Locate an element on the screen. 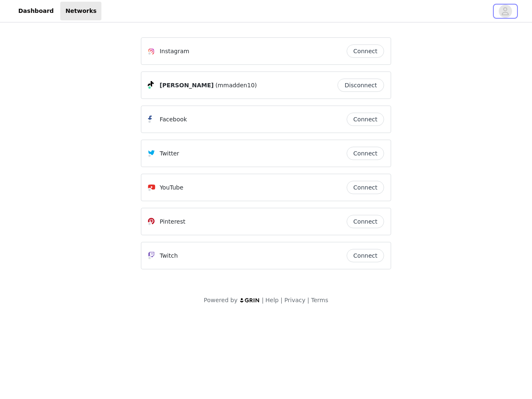  button: Disconnect is located at coordinates (361, 85).